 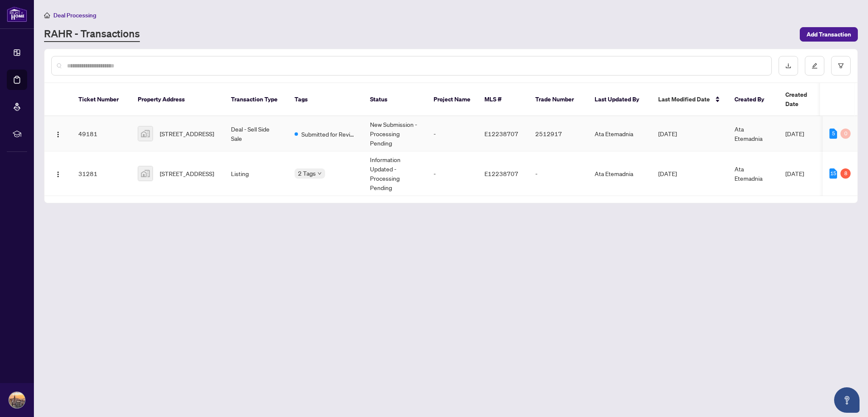 I want to click on span: Deal Processing, so click(x=75, y=16).